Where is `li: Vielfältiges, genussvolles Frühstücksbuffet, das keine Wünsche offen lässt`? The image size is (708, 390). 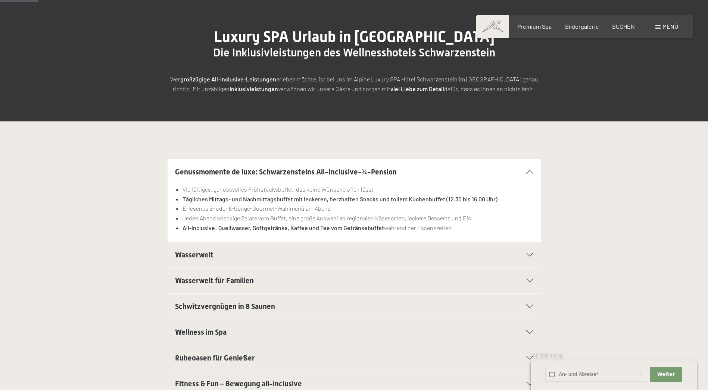
li: Vielfältiges, genussvolles Frühstücksbuffet, das keine Wünsche offen lässt is located at coordinates (358, 189).